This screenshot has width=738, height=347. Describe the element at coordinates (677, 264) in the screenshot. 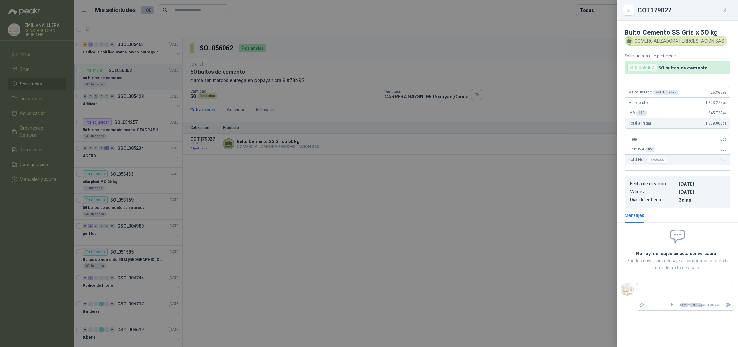

I see `p: Puedes enviar un mensaje al comprador usando la caja de texto de abajo.` at that location.